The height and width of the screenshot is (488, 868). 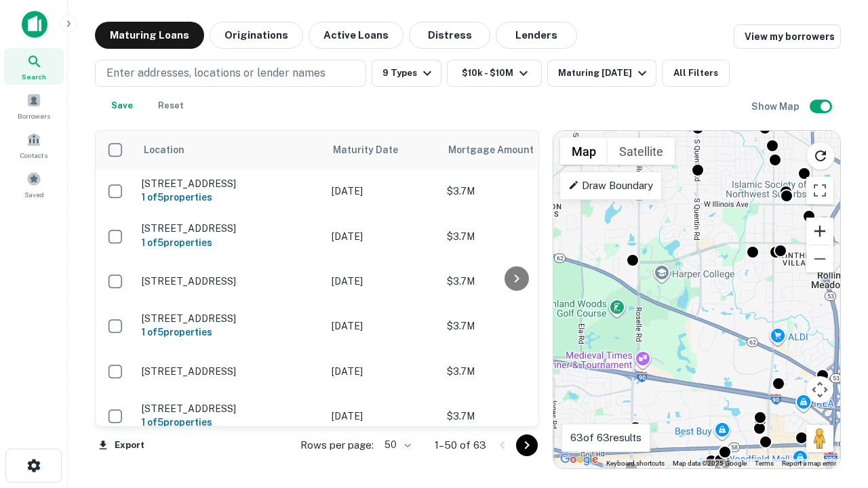 I want to click on button: $10k - $10M, so click(x=494, y=73).